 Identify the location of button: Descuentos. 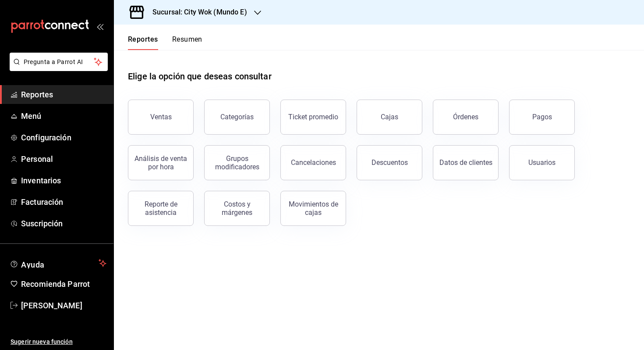
(389, 163).